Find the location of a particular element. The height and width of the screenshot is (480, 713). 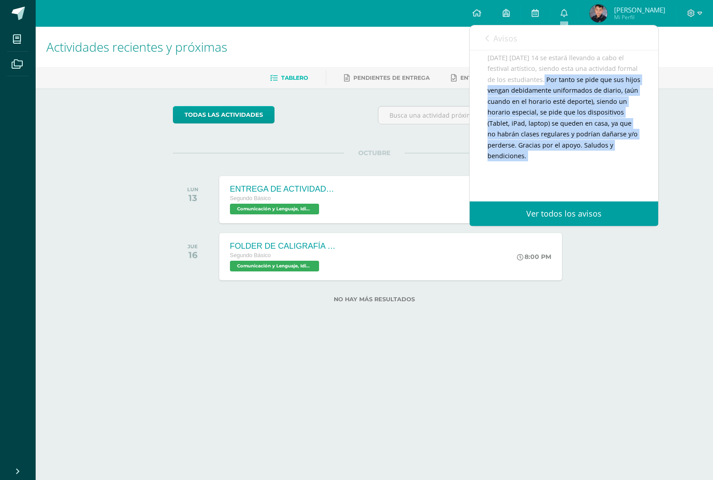

div: JUE is located at coordinates (192, 246).